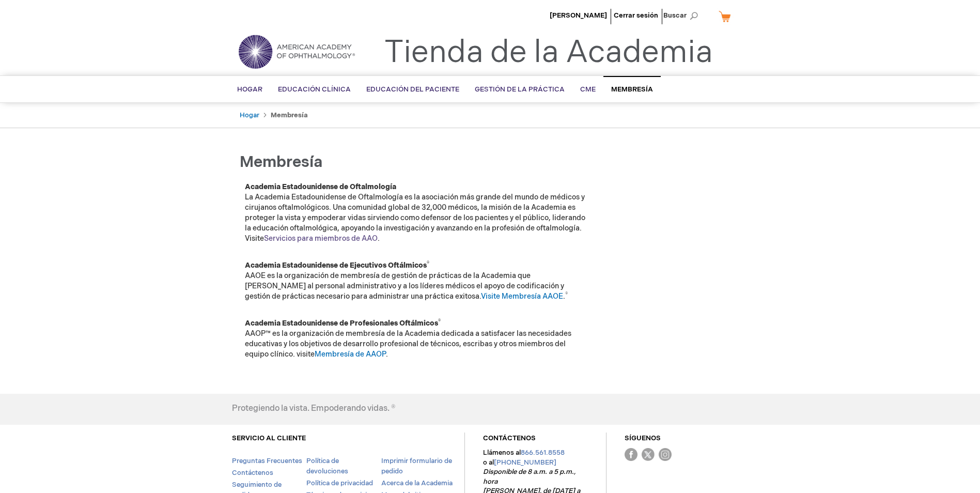 This screenshot has width=980, height=493. What do you see at coordinates (675, 16) in the screenshot?
I see `font: Buscar` at bounding box center [675, 16].